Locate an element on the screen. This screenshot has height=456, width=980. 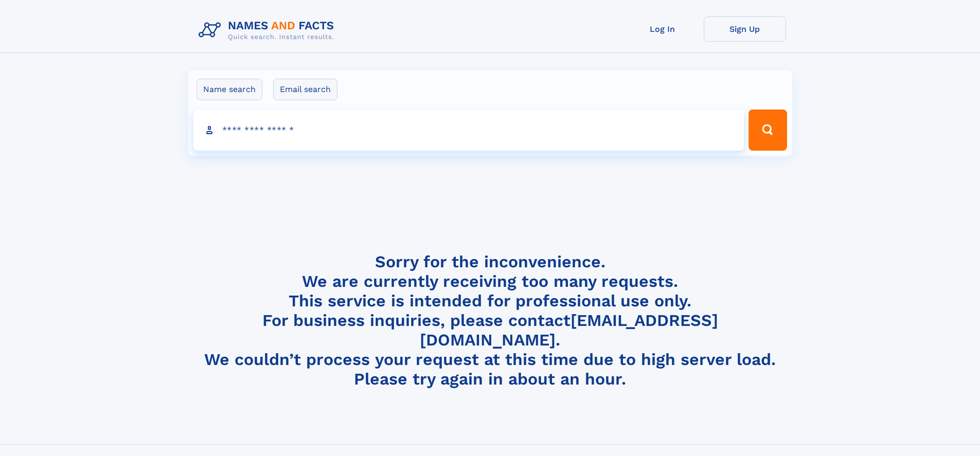
input: search input is located at coordinates (469, 130).